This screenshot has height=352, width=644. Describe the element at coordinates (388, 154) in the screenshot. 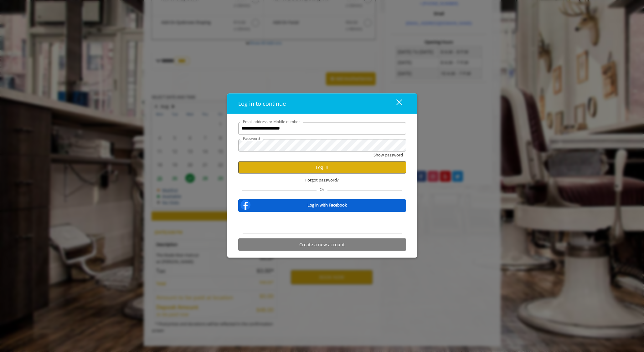

I see `button: Show password` at that location.